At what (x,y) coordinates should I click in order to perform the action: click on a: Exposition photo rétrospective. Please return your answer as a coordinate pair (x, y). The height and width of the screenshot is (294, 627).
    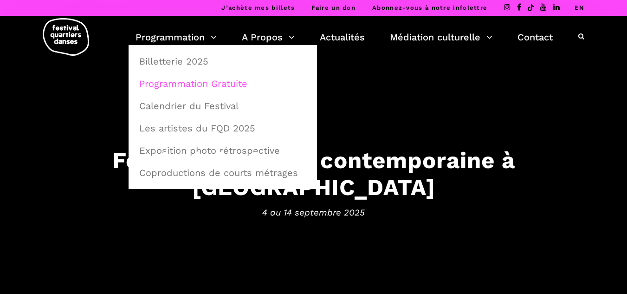
    Looking at the image, I should click on (223, 150).